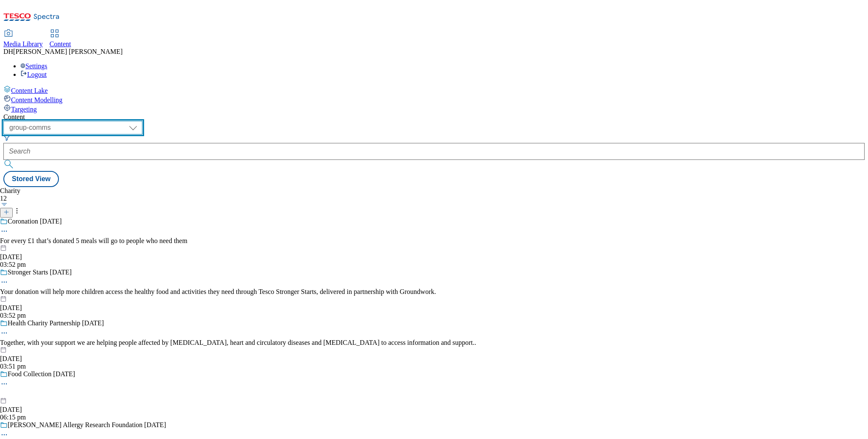 The image size is (868, 439). What do you see at coordinates (434, 90) in the screenshot?
I see `a: Content Lake` at bounding box center [434, 90].